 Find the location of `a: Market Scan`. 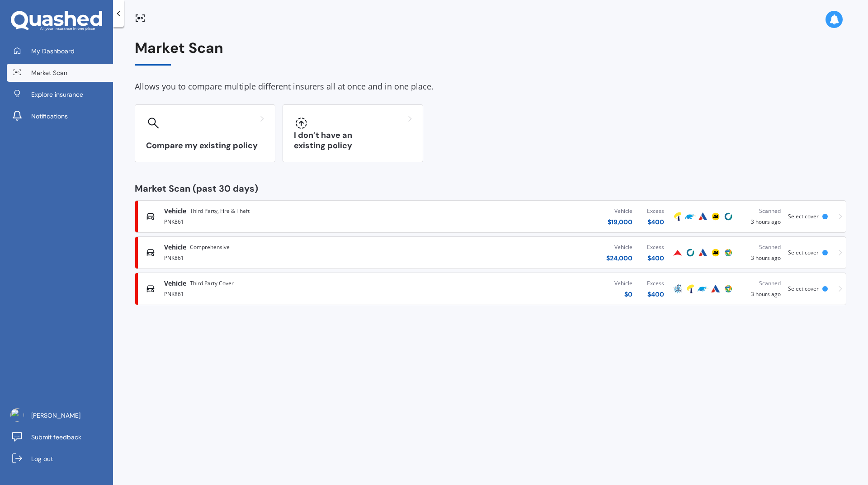

a: Market Scan is located at coordinates (60, 73).